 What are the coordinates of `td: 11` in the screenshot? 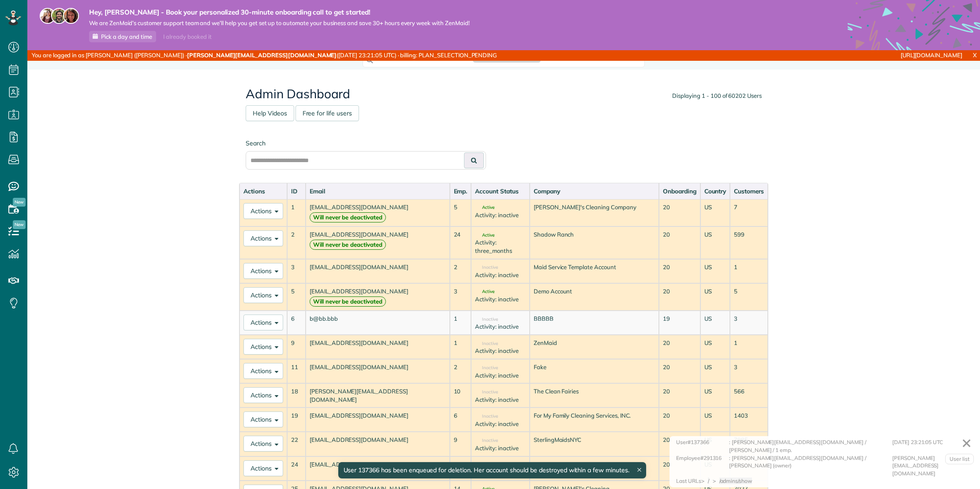 It's located at (297, 371).